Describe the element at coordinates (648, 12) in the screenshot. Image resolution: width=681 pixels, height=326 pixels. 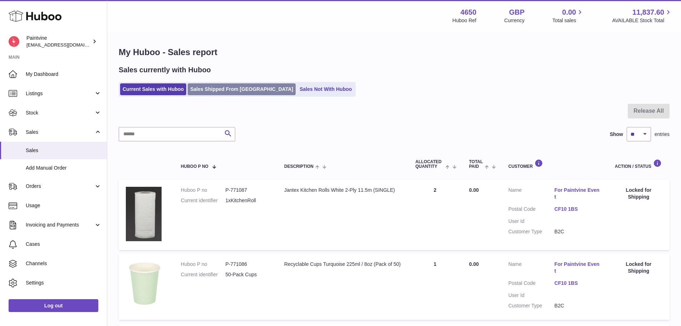
I see `span: 11,837.60` at that location.